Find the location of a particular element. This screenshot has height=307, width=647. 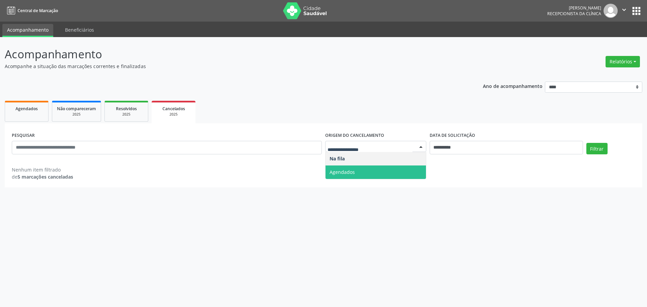

label: DATA DE SOLICITAÇÃO is located at coordinates (452, 135).